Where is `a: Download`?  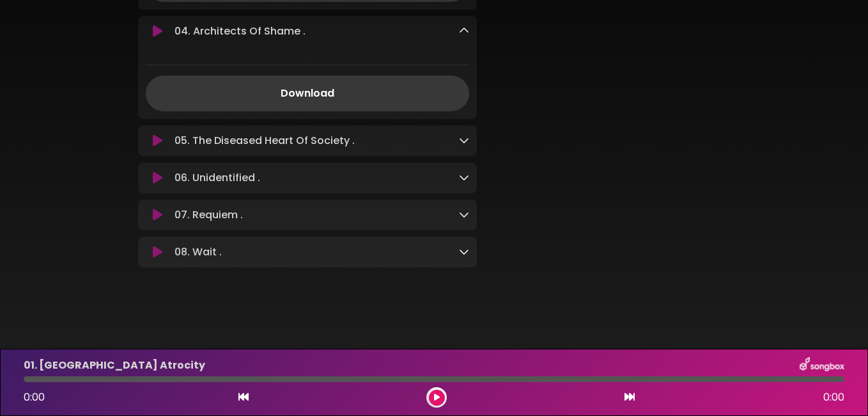
a: Download is located at coordinates (308, 94).